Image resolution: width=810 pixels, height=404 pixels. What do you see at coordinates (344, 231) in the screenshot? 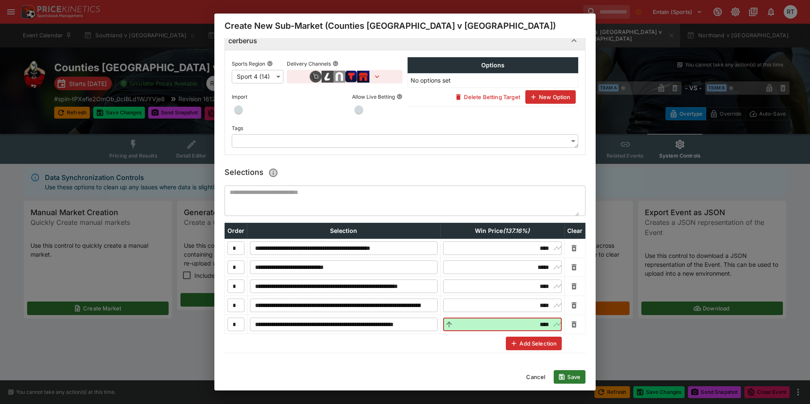
I see `th: Selection` at bounding box center [344, 231].